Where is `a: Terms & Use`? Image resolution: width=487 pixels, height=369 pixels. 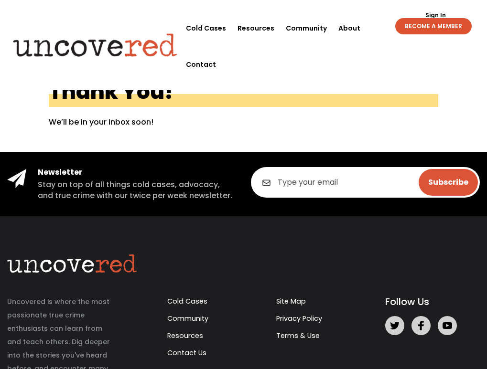
a: Terms & Use is located at coordinates (298, 336).